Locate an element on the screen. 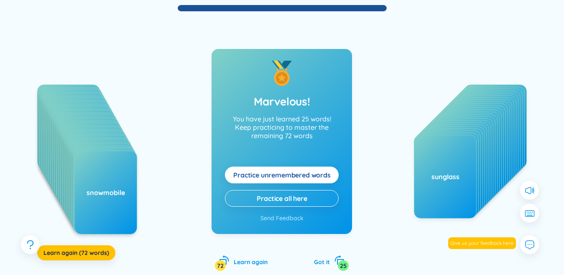 The image size is (564, 275). span: question is located at coordinates (30, 244).